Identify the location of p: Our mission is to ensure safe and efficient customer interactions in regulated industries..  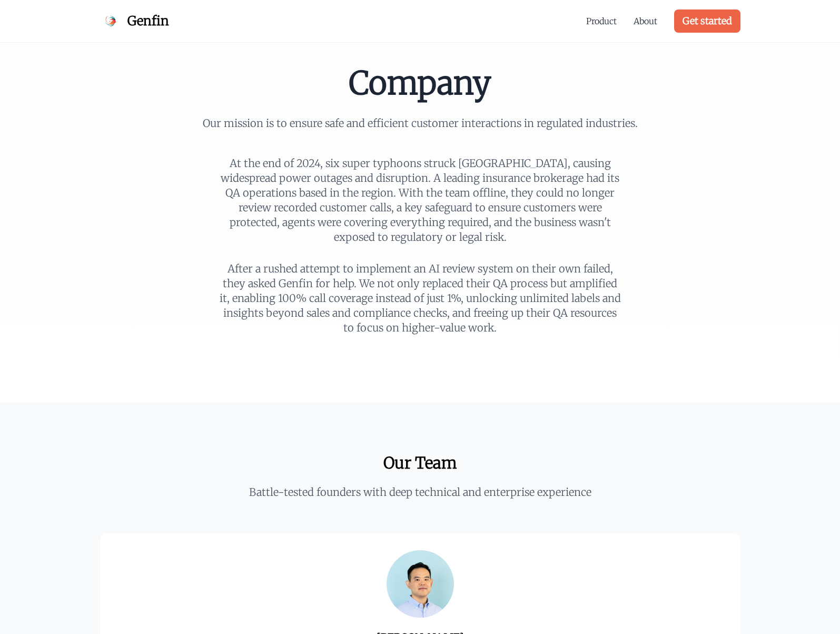
(420, 124).